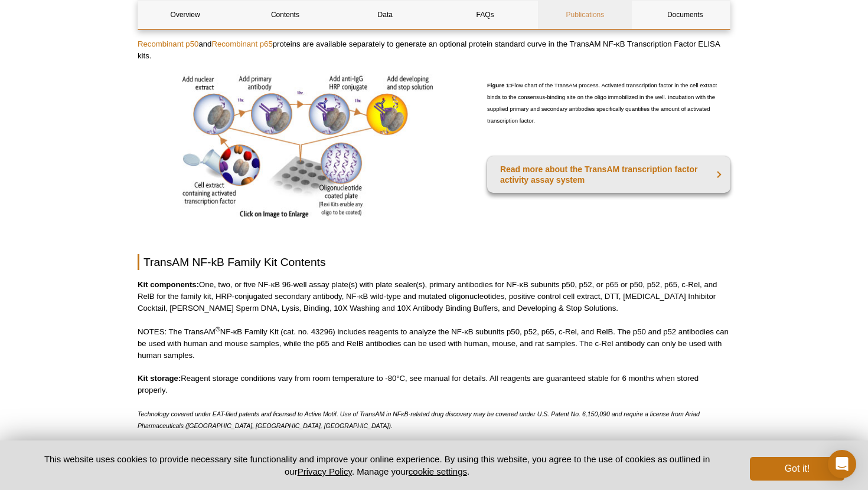 The height and width of the screenshot is (490, 868). What do you see at coordinates (185, 15) in the screenshot?
I see `a: Overview` at bounding box center [185, 15].